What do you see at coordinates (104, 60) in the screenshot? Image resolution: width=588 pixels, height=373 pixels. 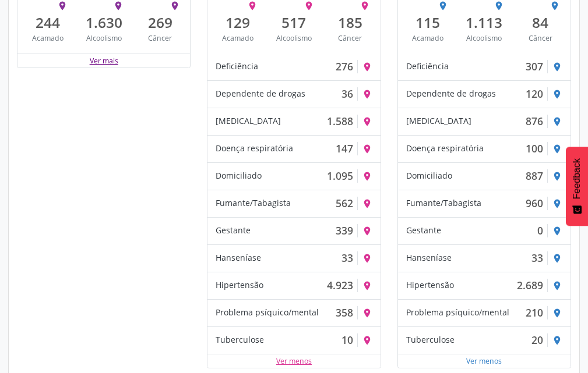 I see `button: Ver mais` at bounding box center [104, 60].